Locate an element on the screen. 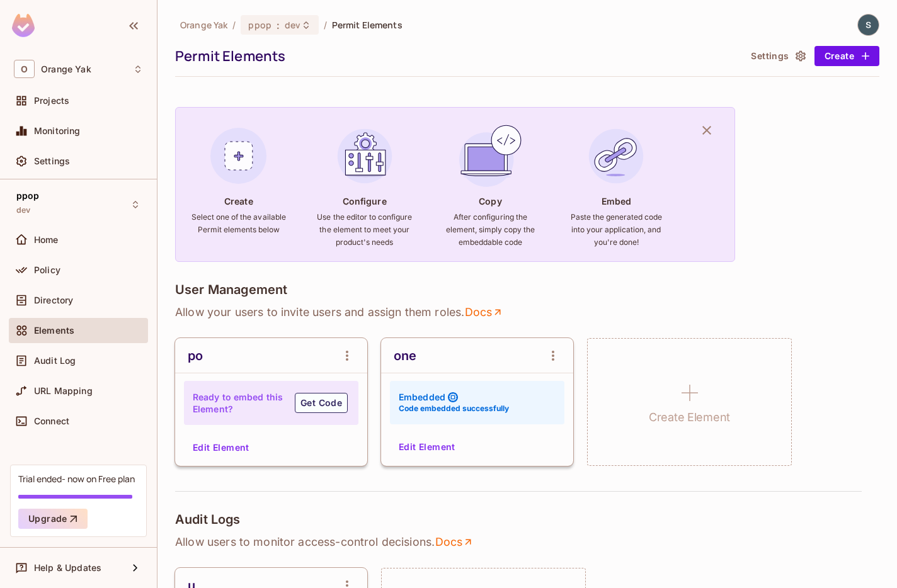 This screenshot has height=588, width=897. div: Trial ended- now on Free plan is located at coordinates (76, 479).